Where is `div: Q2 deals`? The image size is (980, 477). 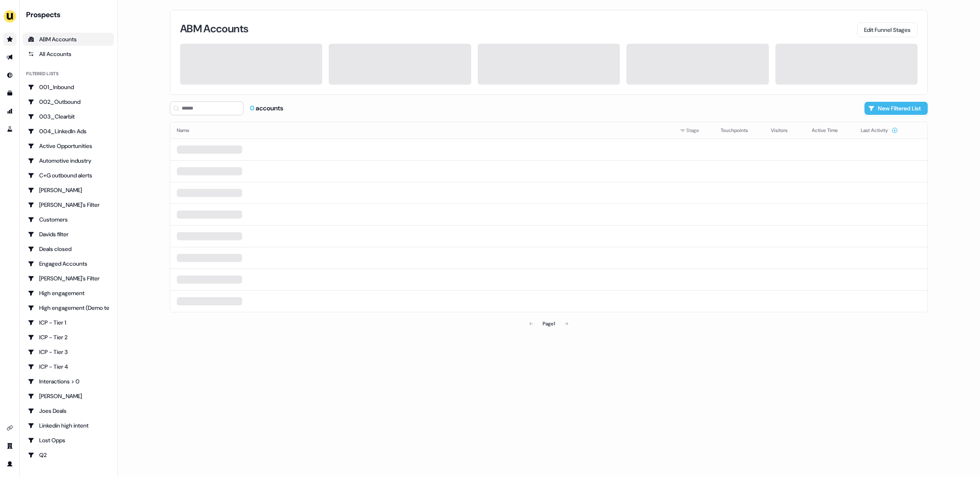 div: Q2 deals is located at coordinates (68, 469).